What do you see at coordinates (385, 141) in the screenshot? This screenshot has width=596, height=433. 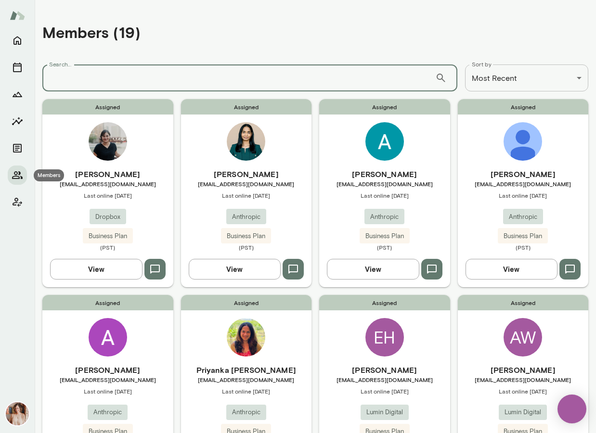 I see `img: Avinash Palayadi` at bounding box center [385, 141].